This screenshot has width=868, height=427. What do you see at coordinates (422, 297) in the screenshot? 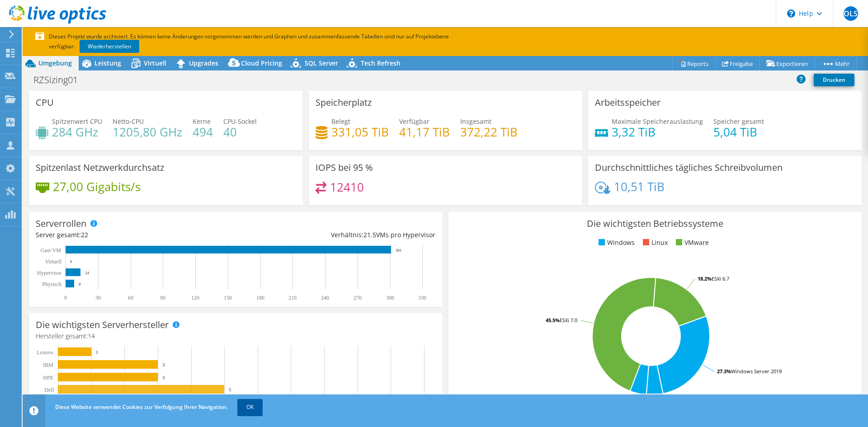
I see `text: 330` at bounding box center [422, 297].